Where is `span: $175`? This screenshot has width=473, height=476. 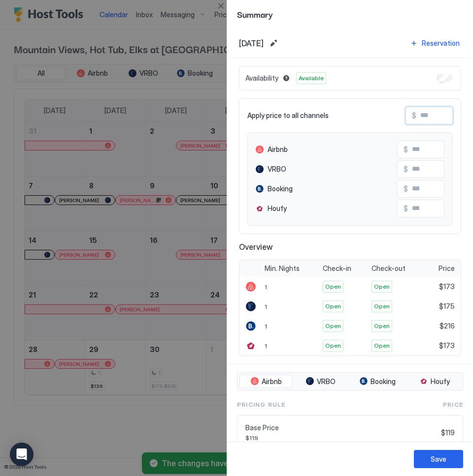 span: $175 is located at coordinates (447, 306).